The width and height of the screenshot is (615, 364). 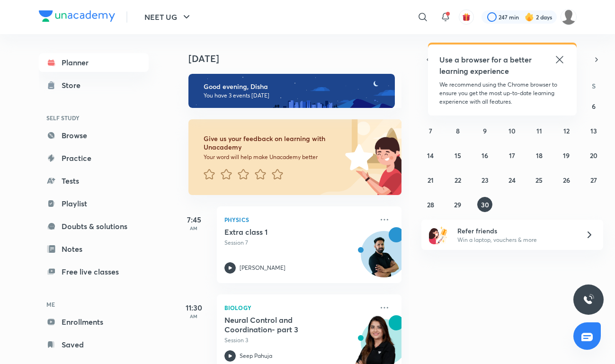 What do you see at coordinates (593, 130) in the screenshot?
I see `abbr: September 13, 2025` at bounding box center [593, 130].